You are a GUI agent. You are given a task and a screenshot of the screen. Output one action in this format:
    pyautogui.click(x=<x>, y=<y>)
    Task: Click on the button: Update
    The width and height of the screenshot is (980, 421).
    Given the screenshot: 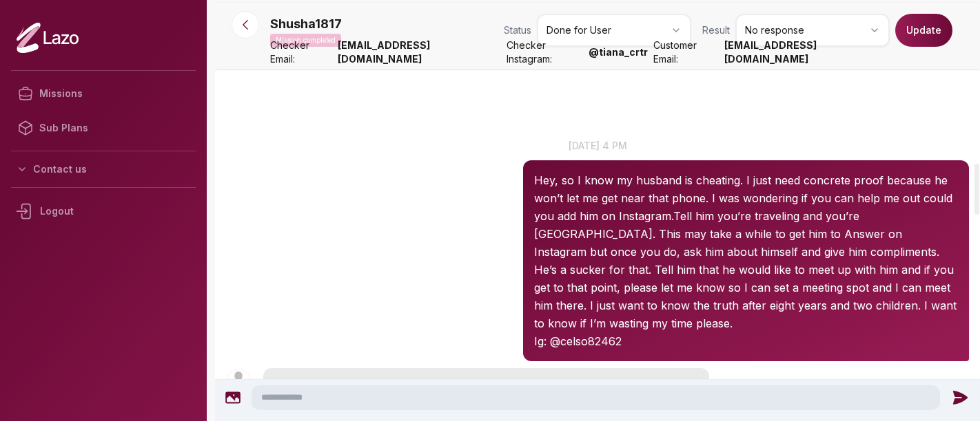 What is the action you would take?
    pyautogui.click(x=923, y=30)
    